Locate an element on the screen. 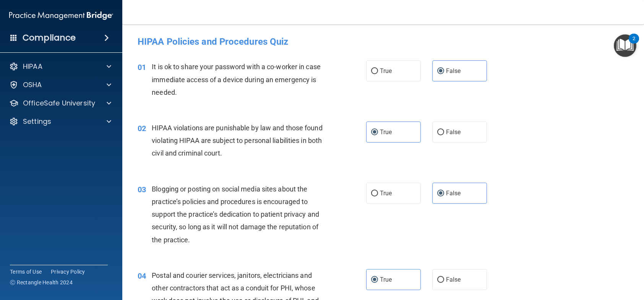 The width and height of the screenshot is (644, 300). a: Terms of Use is located at coordinates (26, 272).